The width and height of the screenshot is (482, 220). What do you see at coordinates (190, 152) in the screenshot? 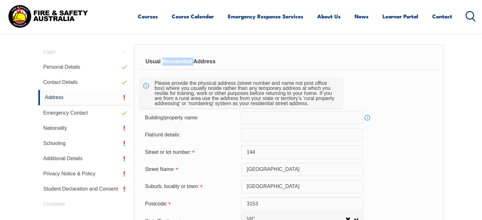
I see `div: Street or lot number is required.` at bounding box center [190, 152].